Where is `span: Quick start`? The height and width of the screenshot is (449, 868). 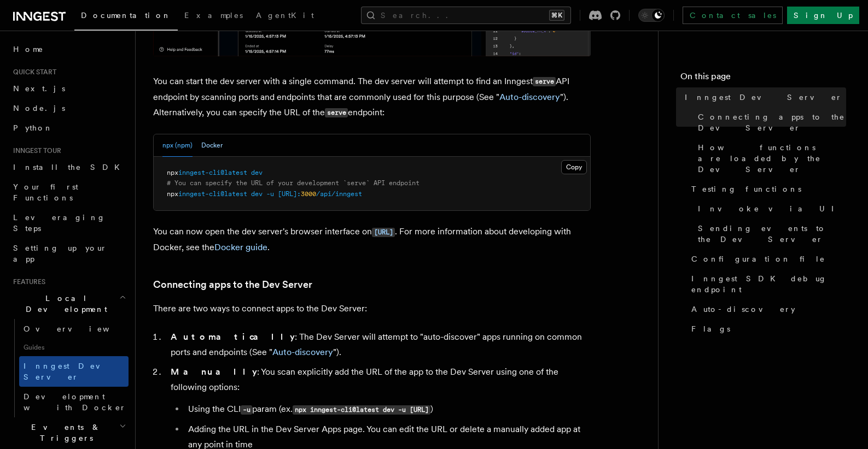 span: Quick start is located at coordinates (32, 72).